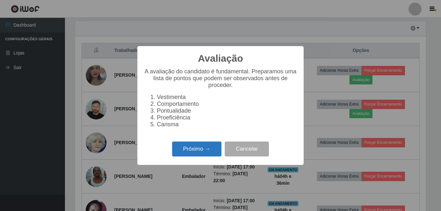 This screenshot has width=441, height=211. What do you see at coordinates (227, 118) in the screenshot?
I see `li: Proeficiência` at bounding box center [227, 118].